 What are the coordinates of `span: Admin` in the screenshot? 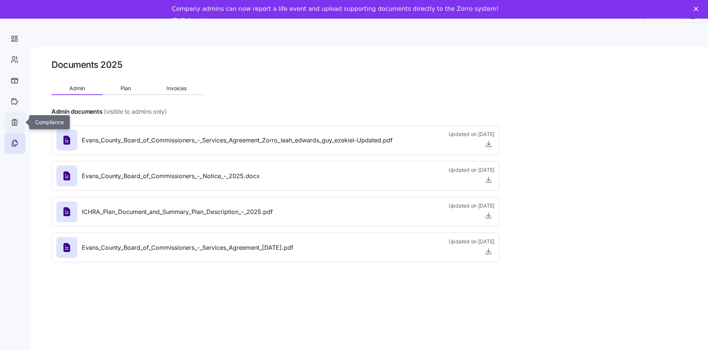 It's located at (77, 88).